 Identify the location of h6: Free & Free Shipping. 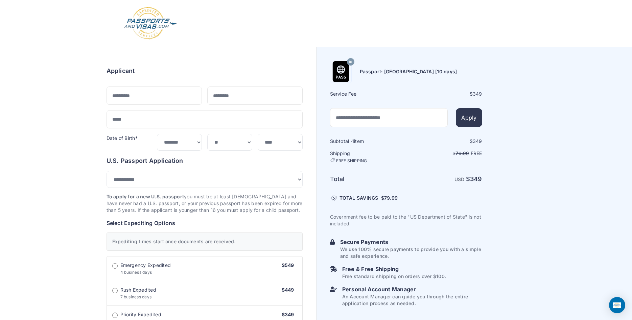
(394, 269).